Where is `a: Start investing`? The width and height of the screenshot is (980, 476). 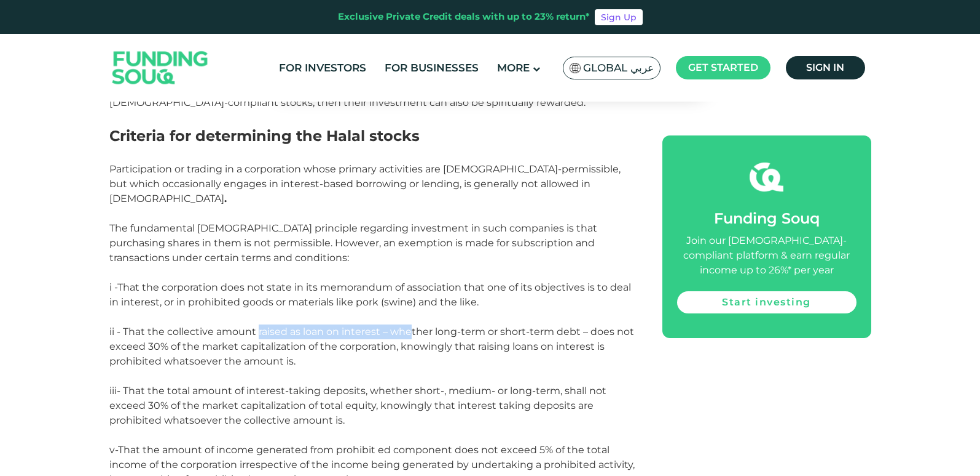 a: Start investing is located at coordinates (767, 302).